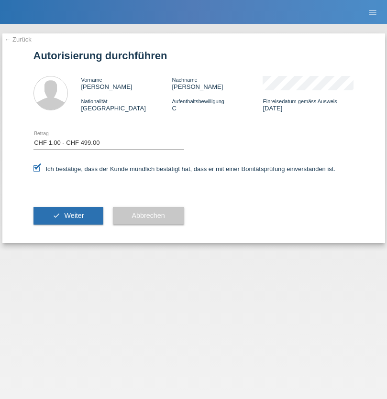 The height and width of the screenshot is (399, 387). Describe the element at coordinates (194, 55) in the screenshot. I see `h1: Autorisierung durchführen` at that location.